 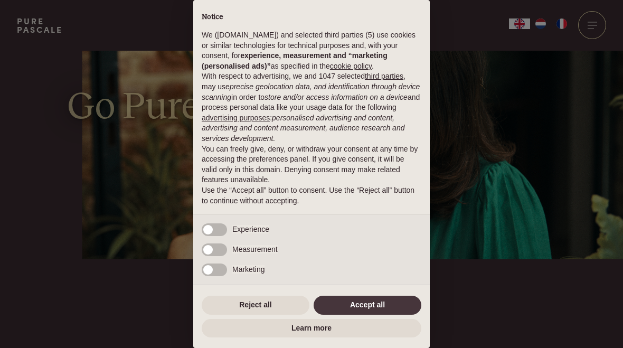 What do you see at coordinates (311, 107) in the screenshot?
I see `p: With respect to advertising, we and 1047 selected , may use in order to and process personal data...` at bounding box center [311, 107].